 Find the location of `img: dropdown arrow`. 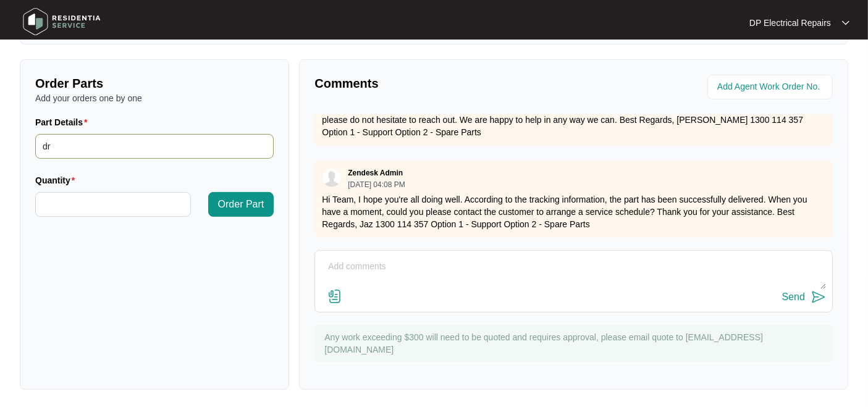

img: dropdown arrow is located at coordinates (846, 23).